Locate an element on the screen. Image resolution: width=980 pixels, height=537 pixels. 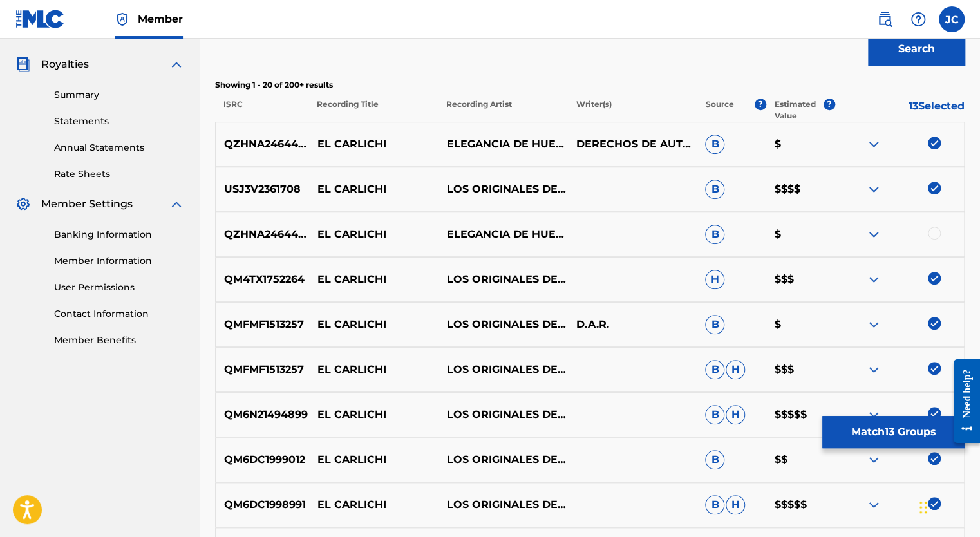
div: User Menu is located at coordinates (952, 20).